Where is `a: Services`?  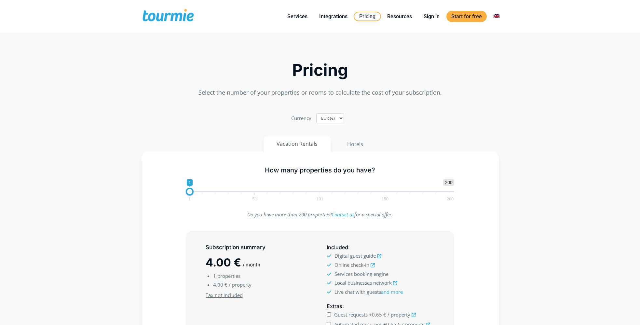 a: Services is located at coordinates (298, 16).